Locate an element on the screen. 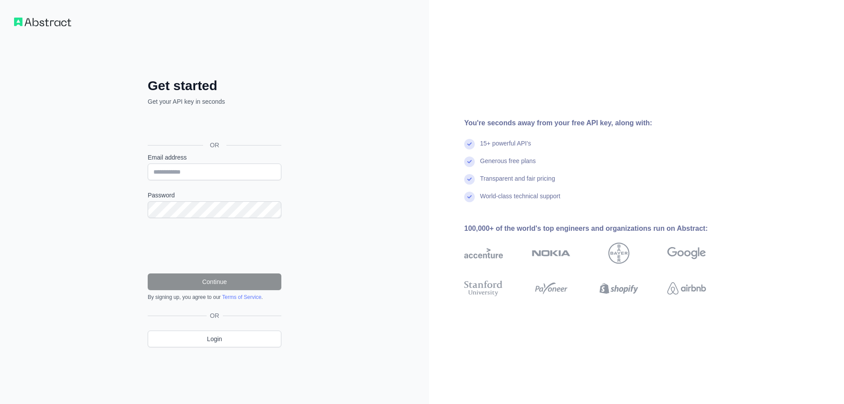 The image size is (844, 404). img: bayer is located at coordinates (619, 253).